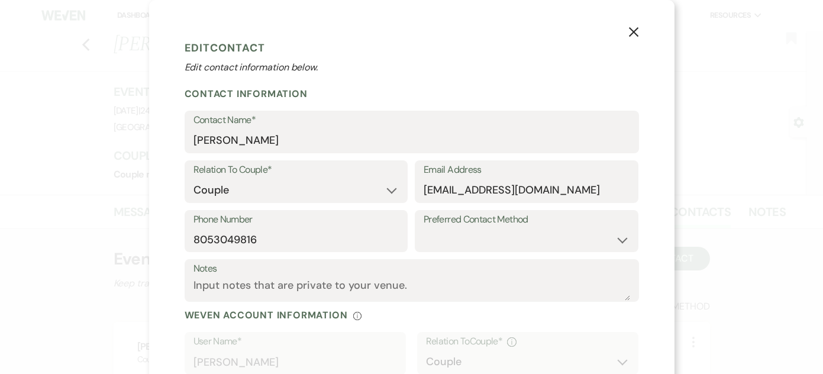 The height and width of the screenshot is (374, 823). I want to click on label: Relation To Couple*, so click(297, 170).